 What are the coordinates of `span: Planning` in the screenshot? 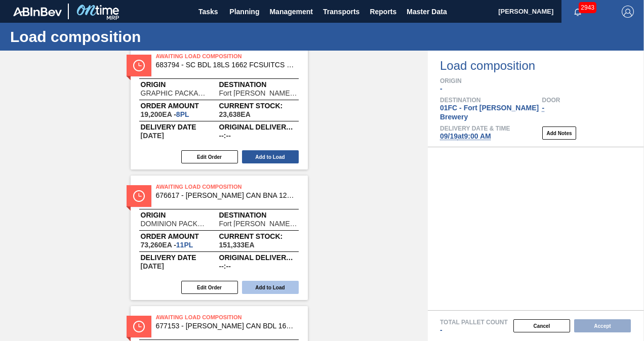 It's located at (244, 12).